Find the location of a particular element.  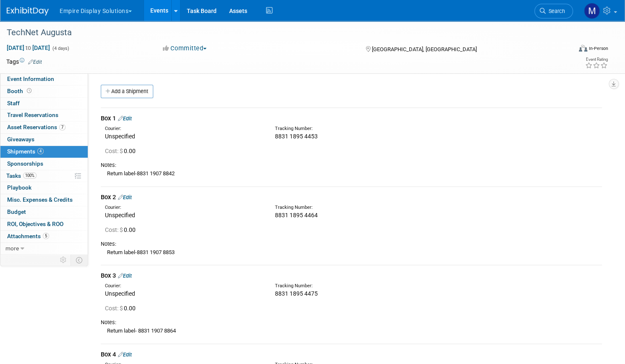

span: 8831 1895 4464 is located at coordinates (296, 215).